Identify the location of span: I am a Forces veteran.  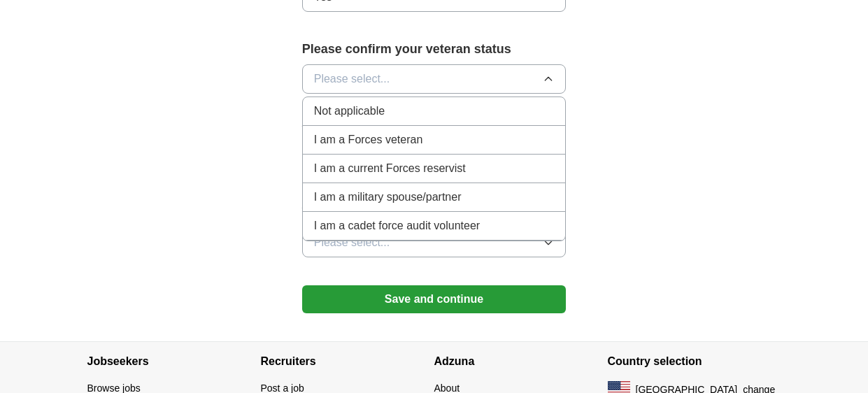
(369, 140).